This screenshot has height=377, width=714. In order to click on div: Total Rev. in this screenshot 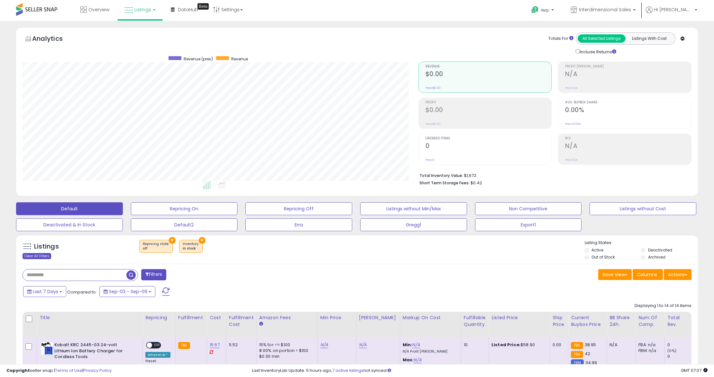, I will do `click(679, 322)`.